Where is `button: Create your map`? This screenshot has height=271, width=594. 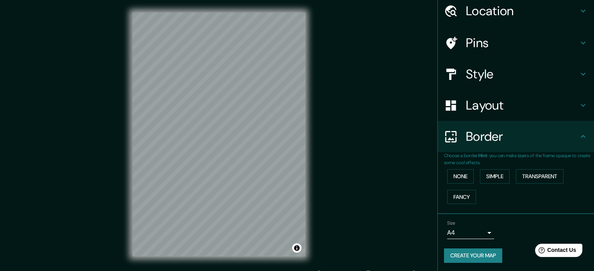 button: Create your map is located at coordinates (473, 256).